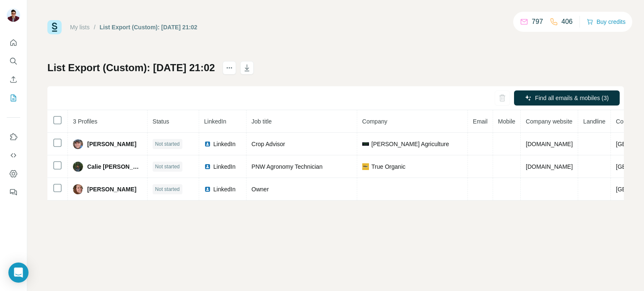  I want to click on button: Buy credits, so click(606, 22).